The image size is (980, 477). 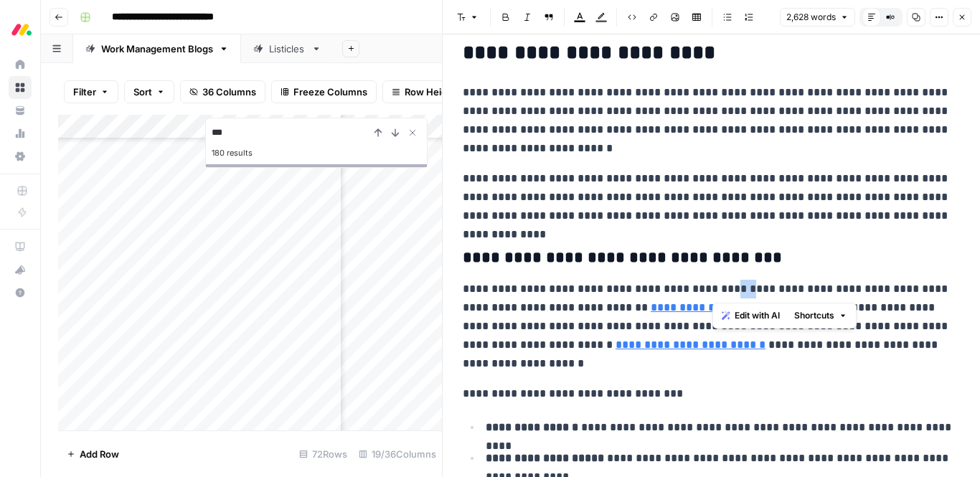 I want to click on button: 2,628 words, so click(x=817, y=17).